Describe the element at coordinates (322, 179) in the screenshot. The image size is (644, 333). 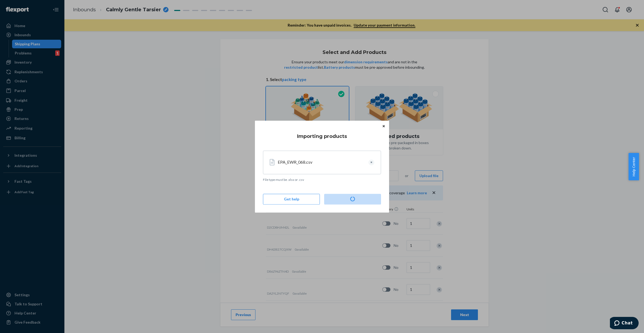
I see `p: File type must be .xlsx or .csv` at that location.